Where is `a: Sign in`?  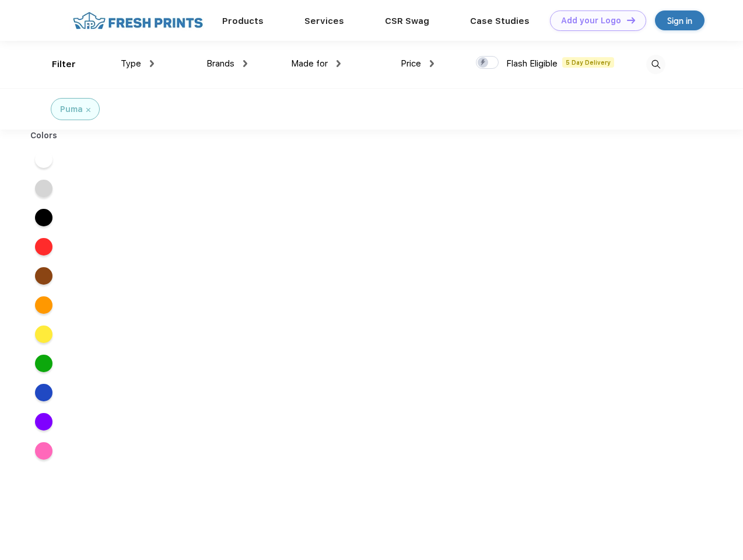 a: Sign in is located at coordinates (679, 21).